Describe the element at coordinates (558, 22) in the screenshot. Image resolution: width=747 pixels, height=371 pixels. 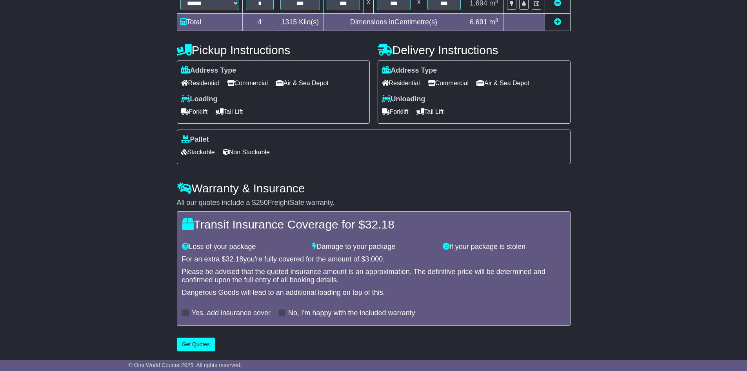
I see `a: Add new item` at that location.